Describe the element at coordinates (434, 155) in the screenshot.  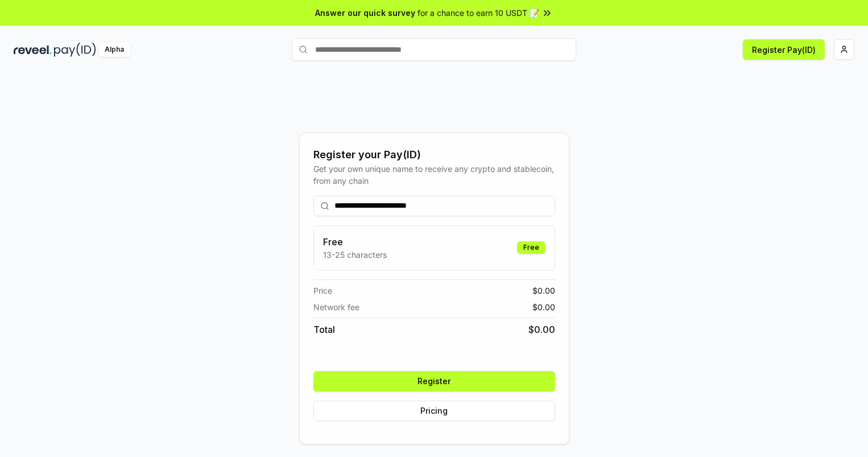
I see `div: Register your Pay(ID)` at that location.